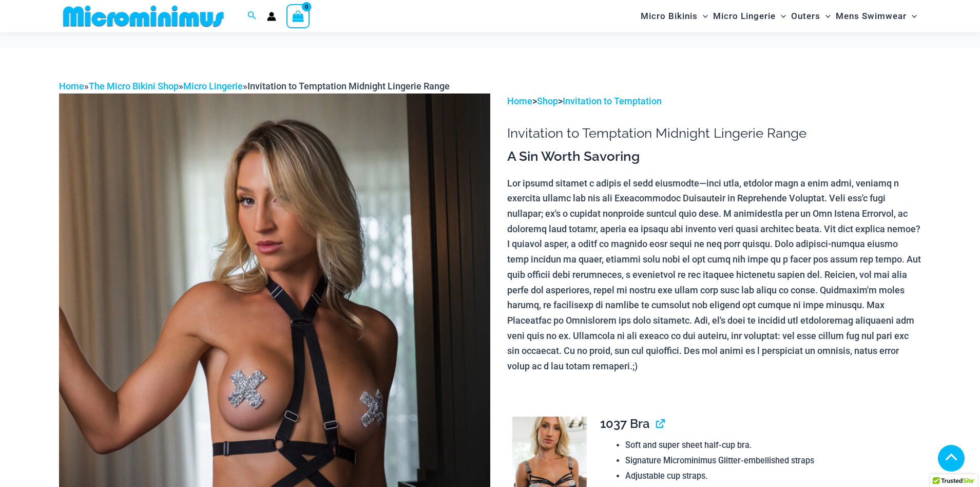  What do you see at coordinates (669, 16) in the screenshot?
I see `span: Micro Bikinis` at bounding box center [669, 16].